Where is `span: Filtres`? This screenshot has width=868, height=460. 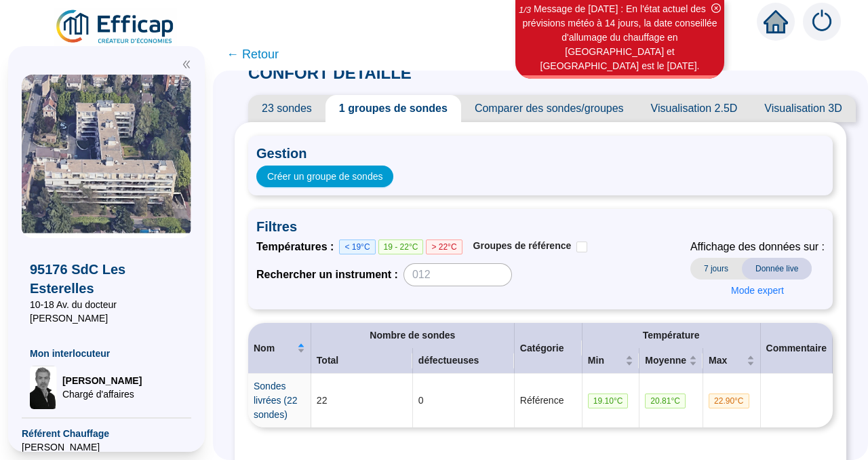 span: Filtres is located at coordinates (540, 227).